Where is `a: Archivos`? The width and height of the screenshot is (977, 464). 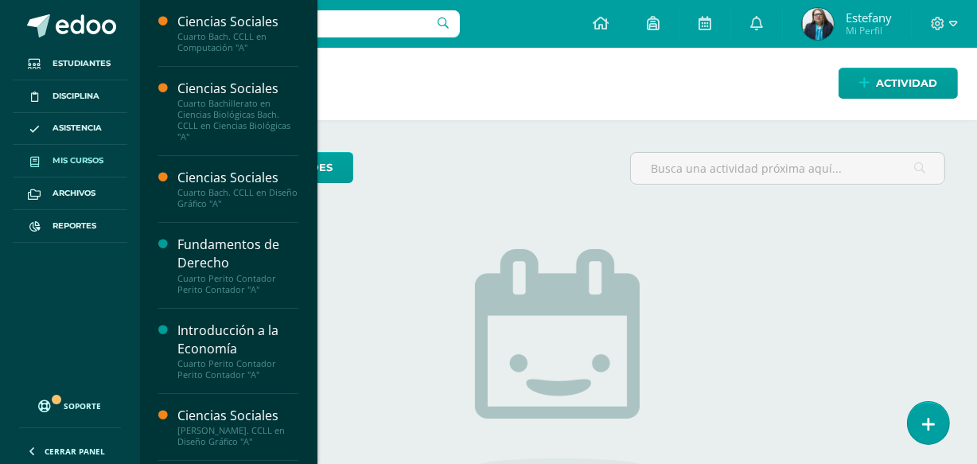 a: Archivos is located at coordinates (70, 193).